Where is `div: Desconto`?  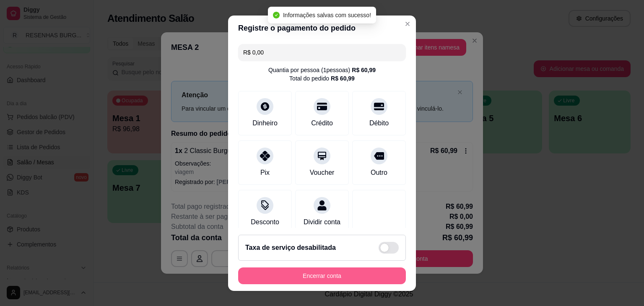 div: Desconto is located at coordinates (265, 222).